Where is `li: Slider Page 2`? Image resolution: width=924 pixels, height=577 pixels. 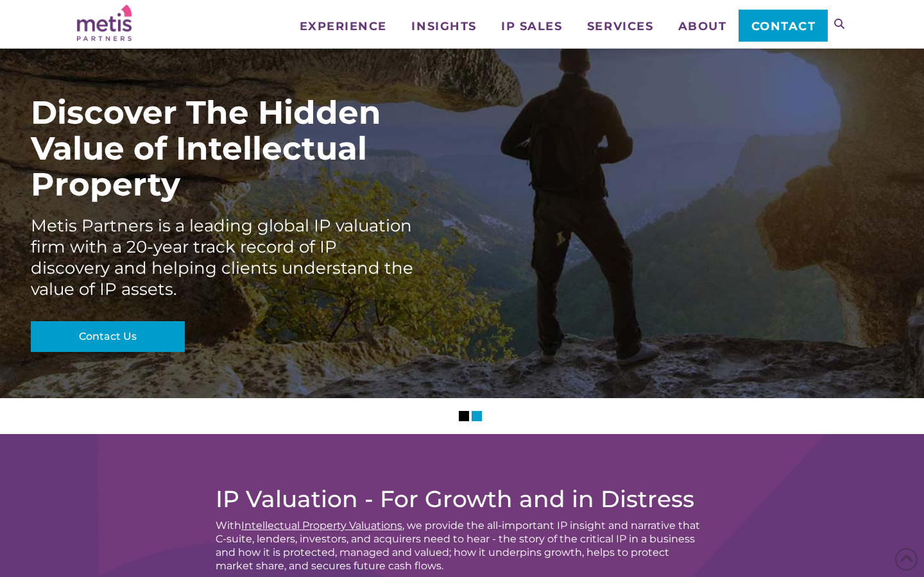
li: Slider Page 2 is located at coordinates (477, 416).